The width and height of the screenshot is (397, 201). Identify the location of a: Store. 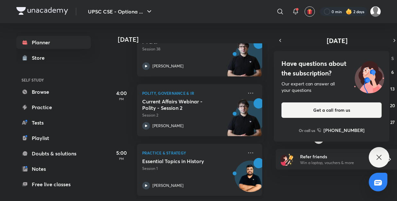
(54, 58).